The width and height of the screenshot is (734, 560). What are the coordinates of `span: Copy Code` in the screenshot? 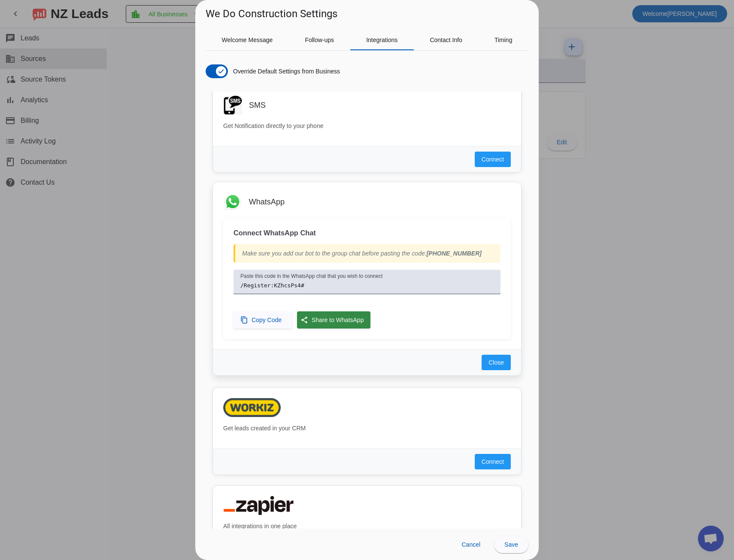 It's located at (267, 320).